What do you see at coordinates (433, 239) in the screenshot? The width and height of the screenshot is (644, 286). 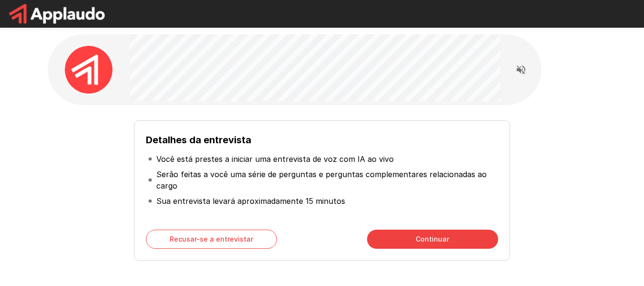 I see `button: Continuar` at bounding box center [433, 239].